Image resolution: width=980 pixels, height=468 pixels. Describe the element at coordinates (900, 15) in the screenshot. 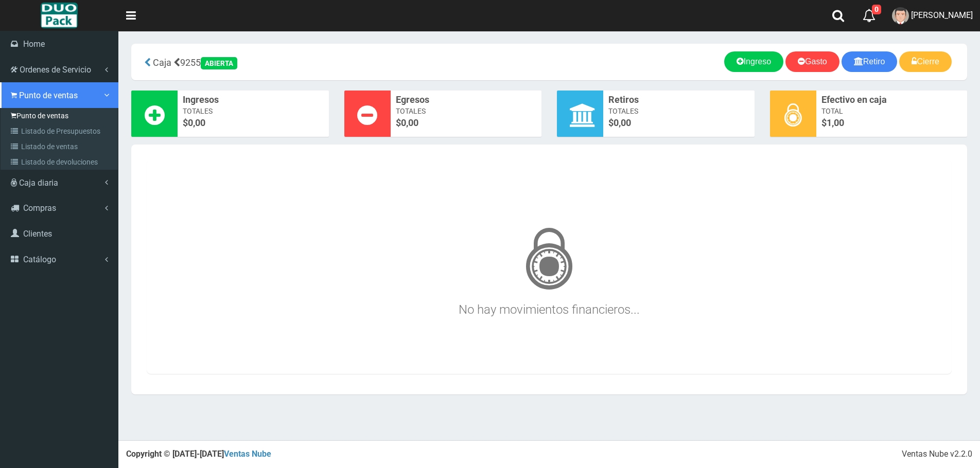

I see `img: User Image` at that location.